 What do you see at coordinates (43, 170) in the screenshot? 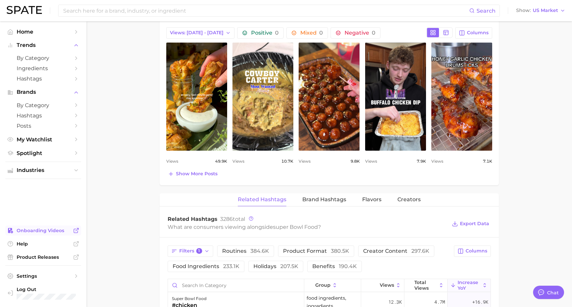
I see `button: Industries` at bounding box center [43, 170].